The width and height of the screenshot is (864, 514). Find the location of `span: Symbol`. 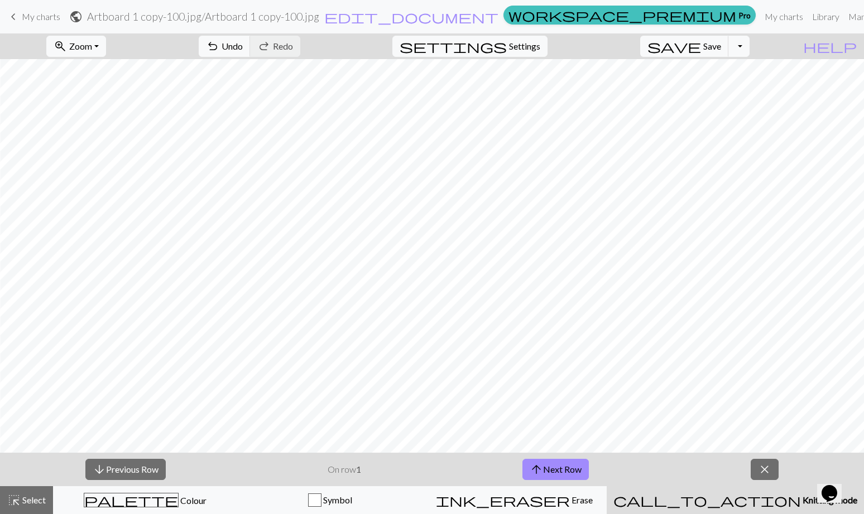

span: Symbol is located at coordinates (336, 500).